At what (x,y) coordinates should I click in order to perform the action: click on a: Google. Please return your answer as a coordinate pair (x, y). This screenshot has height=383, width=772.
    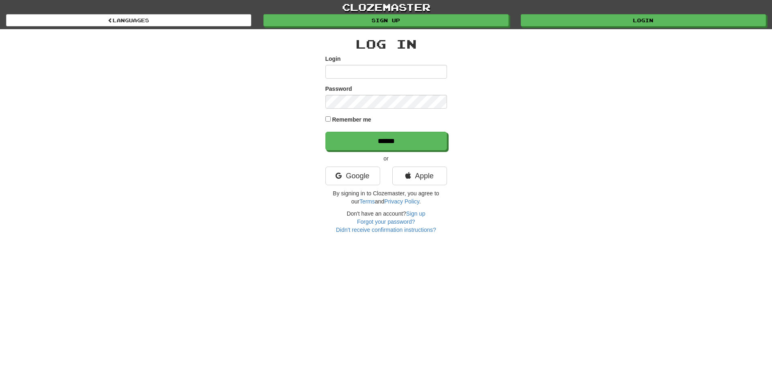
    Looking at the image, I should click on (353, 176).